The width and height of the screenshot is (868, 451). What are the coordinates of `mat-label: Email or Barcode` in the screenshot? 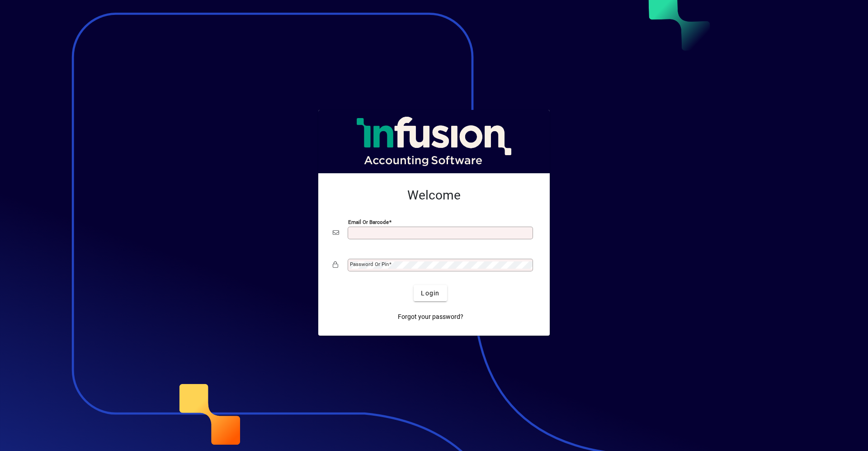 It's located at (368, 222).